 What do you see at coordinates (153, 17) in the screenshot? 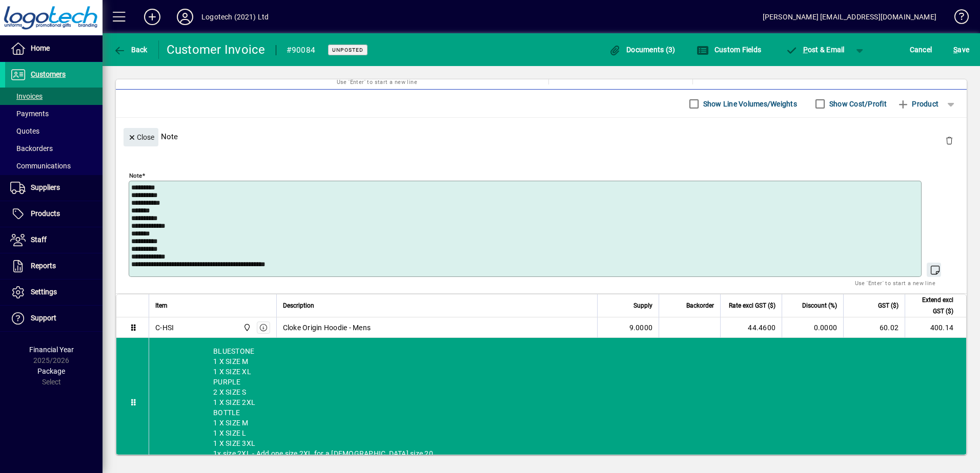
I see `button: Add` at bounding box center [153, 17].